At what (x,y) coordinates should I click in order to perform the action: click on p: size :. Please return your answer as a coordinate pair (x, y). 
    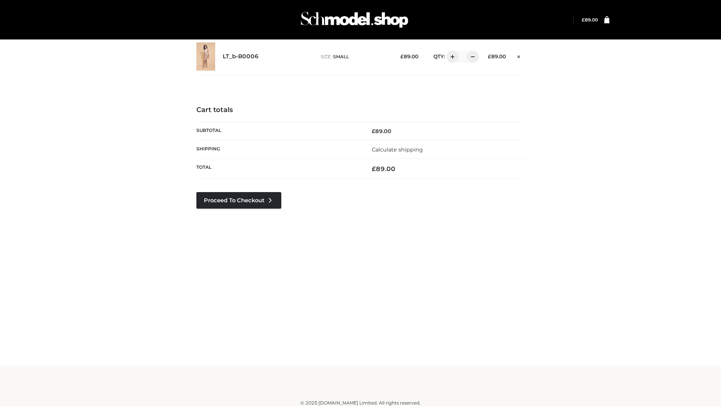
    Looking at the image, I should click on (355, 57).